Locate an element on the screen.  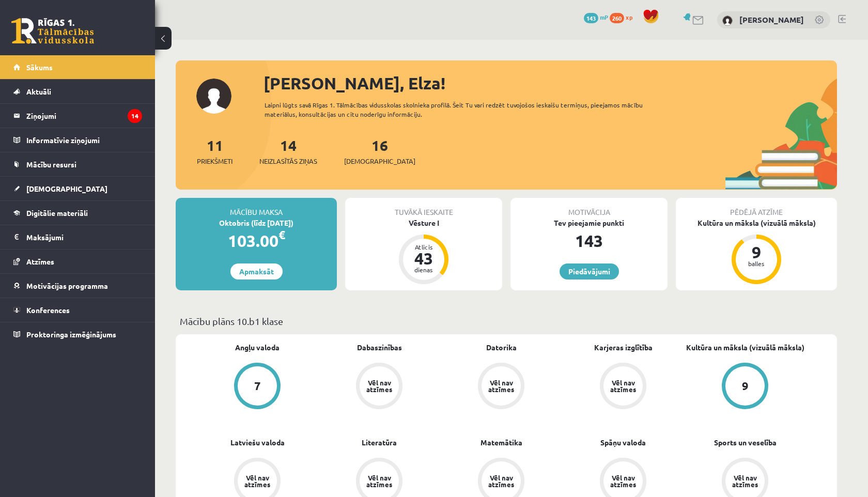
i: 14 is located at coordinates (135, 115).